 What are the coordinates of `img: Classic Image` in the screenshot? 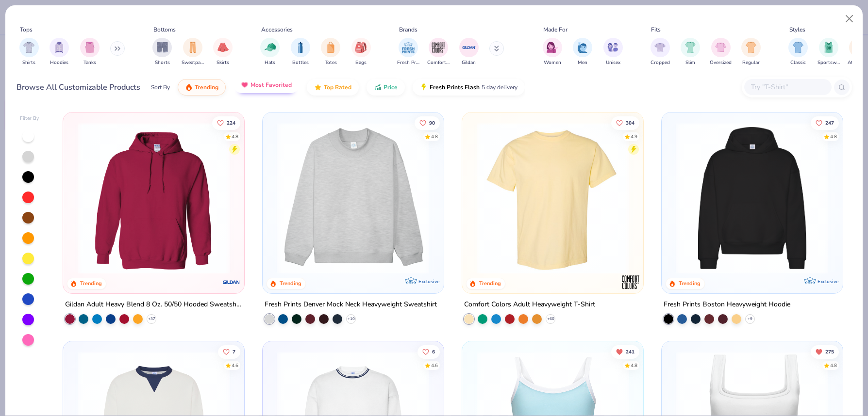 It's located at (798, 47).